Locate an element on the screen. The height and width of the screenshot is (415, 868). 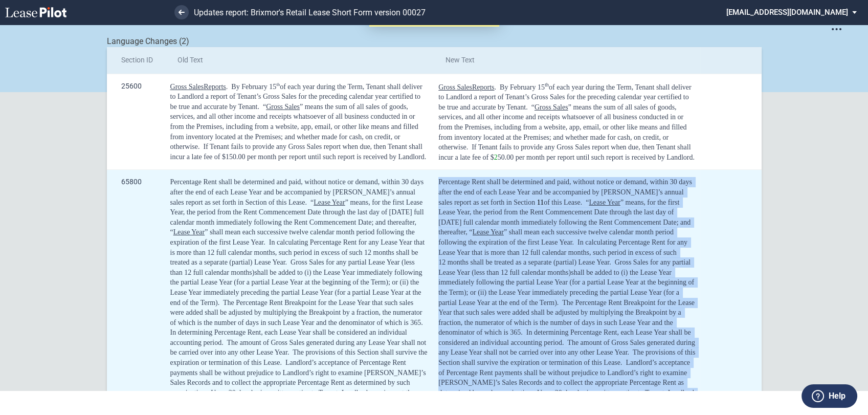
button: Help is located at coordinates (829, 396).